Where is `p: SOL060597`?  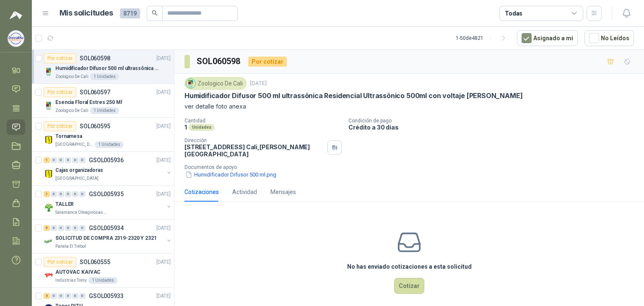 p: SOL060597 is located at coordinates (95, 92).